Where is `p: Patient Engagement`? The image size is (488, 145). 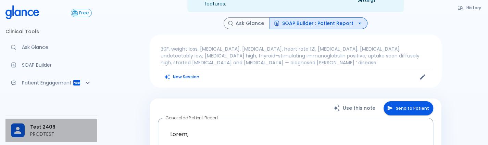
p: Patient Engagement is located at coordinates (47, 83).